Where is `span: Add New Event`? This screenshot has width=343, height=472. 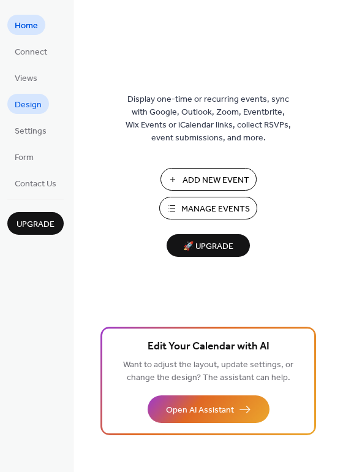 span: Add New Event is located at coordinates (216, 180).